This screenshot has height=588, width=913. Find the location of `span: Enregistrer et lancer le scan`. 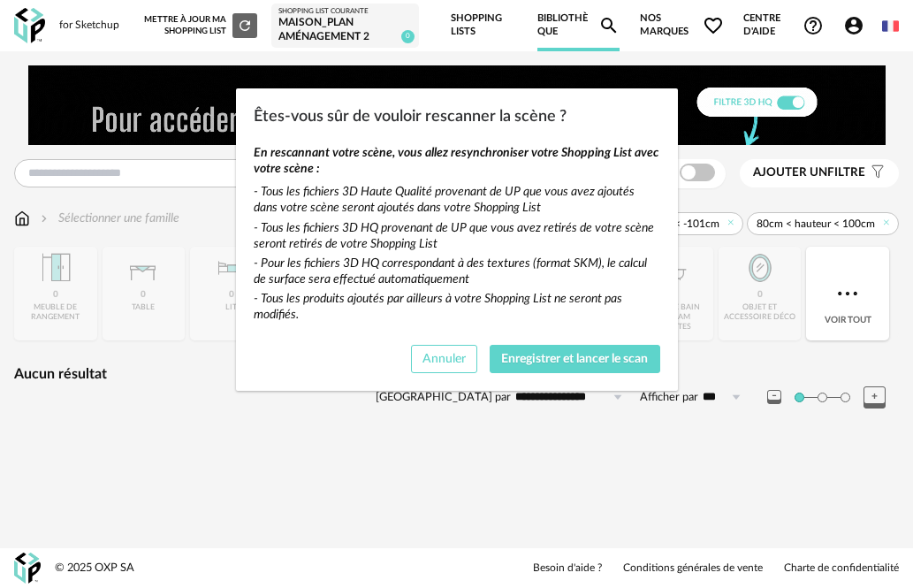

span: Enregistrer et lancer le scan is located at coordinates (574, 359).